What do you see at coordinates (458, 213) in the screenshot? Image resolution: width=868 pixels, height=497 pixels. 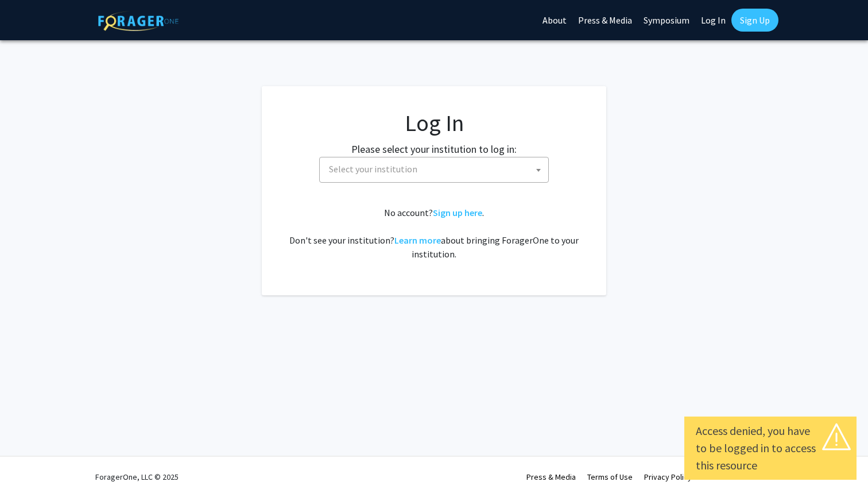 I see `a: Sign up here` at bounding box center [458, 213].